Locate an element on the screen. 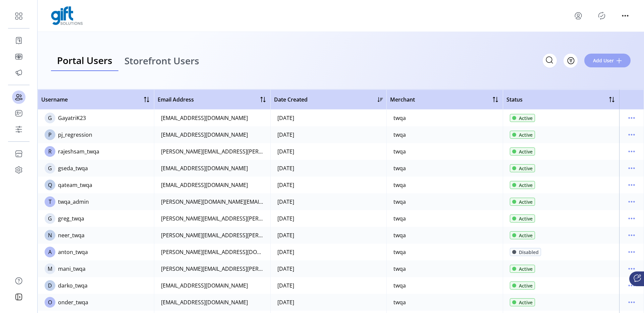  div: gseda_twqa is located at coordinates (73, 168).